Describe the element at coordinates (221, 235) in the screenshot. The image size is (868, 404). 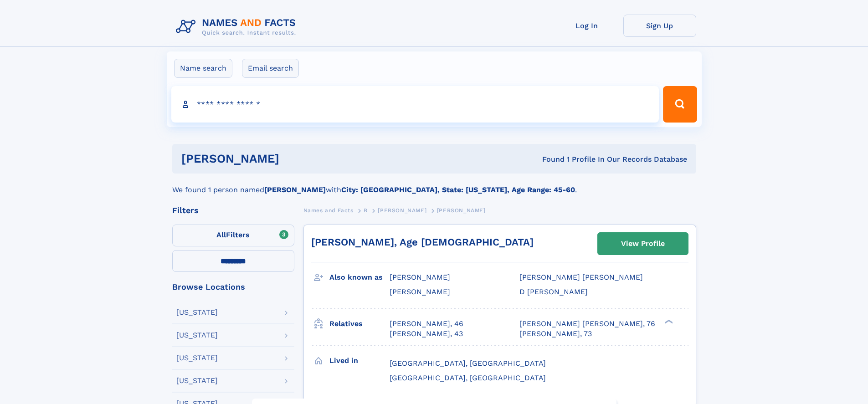
I see `span: All` at that location.